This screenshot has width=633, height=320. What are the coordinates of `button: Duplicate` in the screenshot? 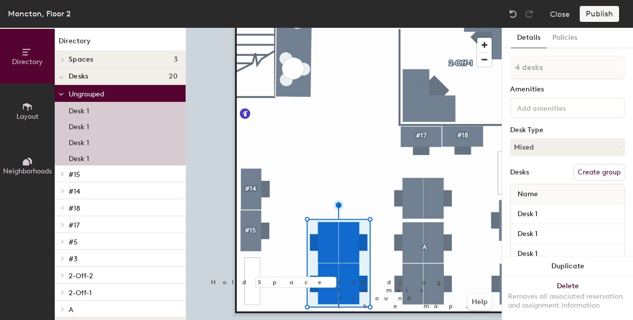 It's located at (567, 267).